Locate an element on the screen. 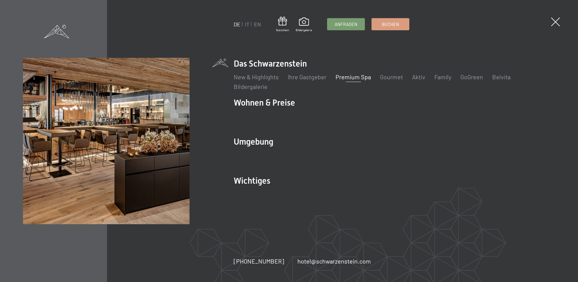 The image size is (578, 282). a: GoGreen is located at coordinates (472, 77).